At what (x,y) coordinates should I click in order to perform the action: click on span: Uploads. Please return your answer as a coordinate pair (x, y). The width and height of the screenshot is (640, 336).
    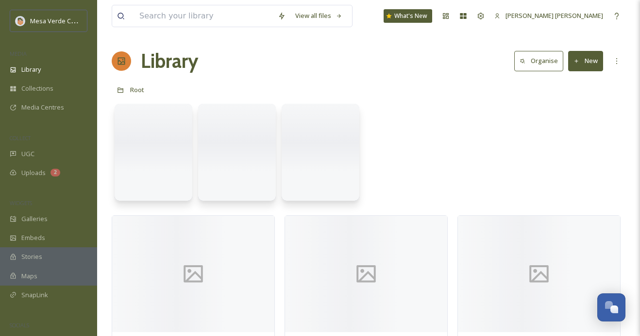
    Looking at the image, I should click on (33, 173).